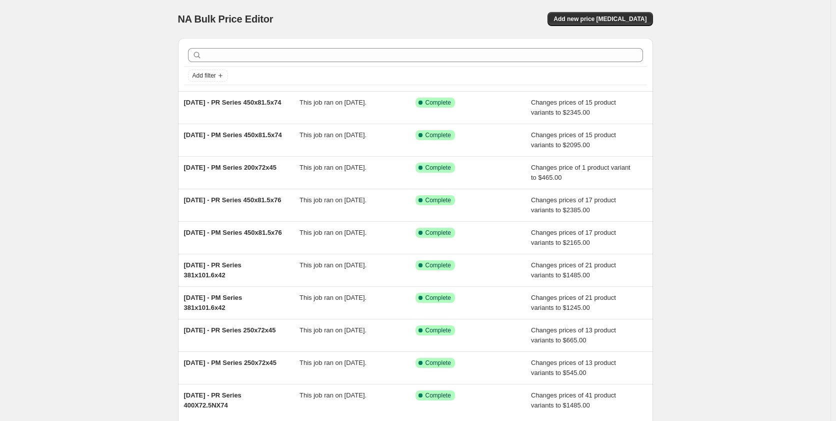 This screenshot has height=421, width=836. Describe the element at coordinates (581, 172) in the screenshot. I see `span: Changes price of 1 product variant to $465.00` at that location.